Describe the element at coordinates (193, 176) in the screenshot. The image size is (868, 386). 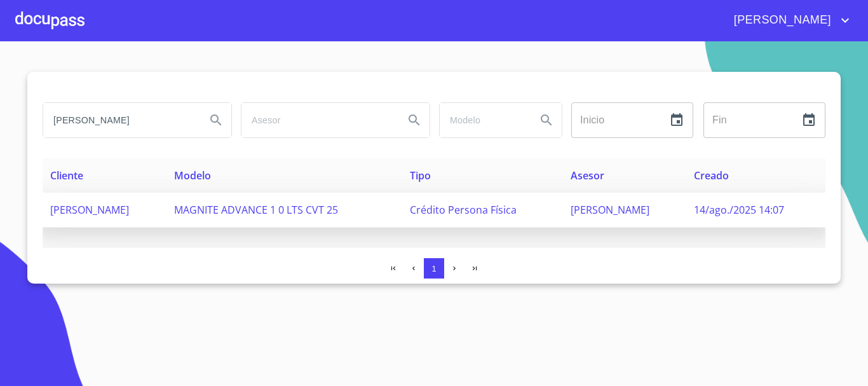
I see `span: Modelo` at that location.